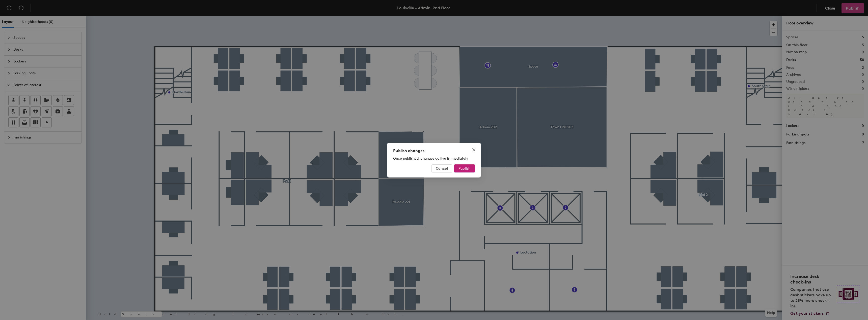  I want to click on button: Close, so click(474, 150).